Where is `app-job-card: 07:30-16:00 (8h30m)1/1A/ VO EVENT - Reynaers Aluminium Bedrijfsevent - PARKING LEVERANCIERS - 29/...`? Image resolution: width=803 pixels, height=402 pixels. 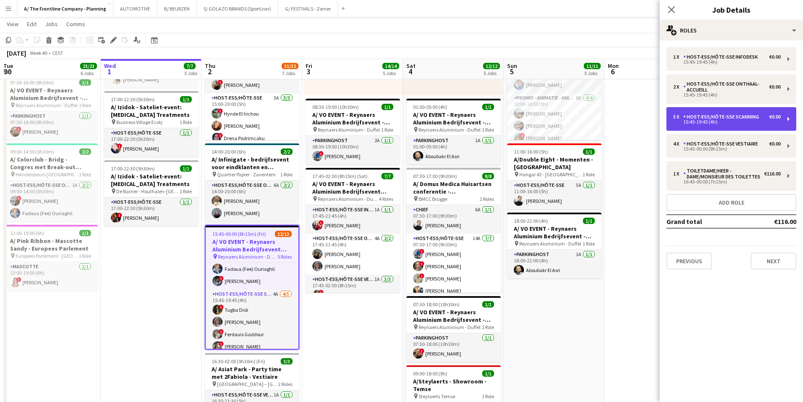
app-job-card: 07:30-16:00 (8h30m)1/1A/ VO EVENT - Reynaers Aluminium Bedrijfsevent - PARKING LEVERANCIERS - 29/... is located at coordinates (51, 107).